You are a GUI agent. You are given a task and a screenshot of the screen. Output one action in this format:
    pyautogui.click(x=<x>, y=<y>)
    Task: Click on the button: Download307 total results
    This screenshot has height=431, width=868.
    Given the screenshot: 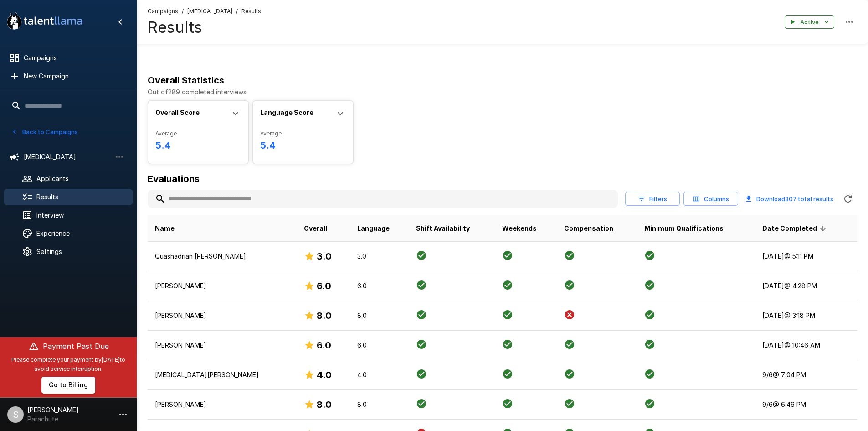 What is the action you would take?
    pyautogui.click(x=789, y=198)
    